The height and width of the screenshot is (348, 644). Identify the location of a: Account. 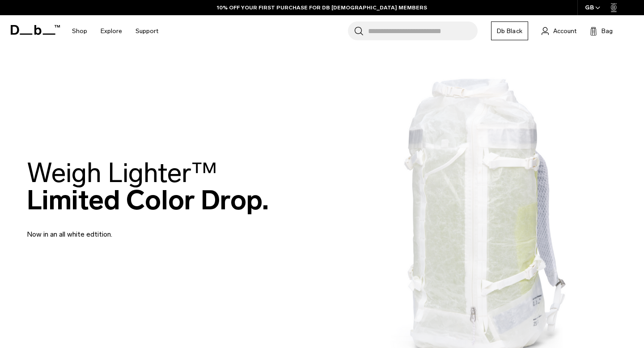
(559, 31).